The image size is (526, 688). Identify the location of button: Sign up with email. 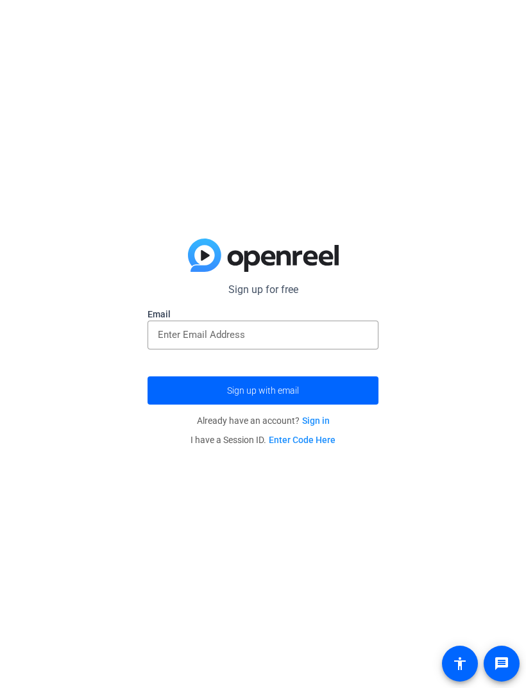
(263, 391).